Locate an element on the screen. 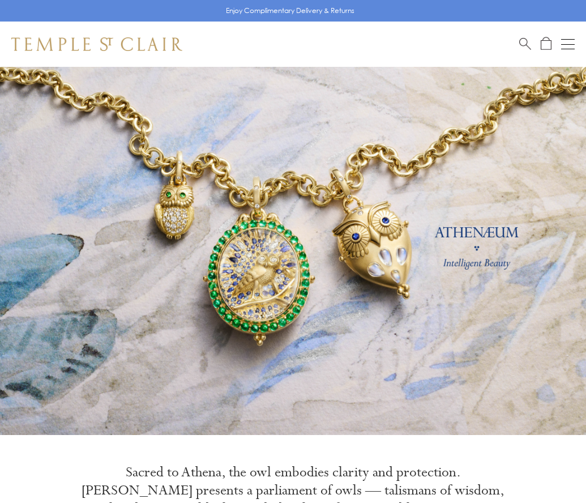 The height and width of the screenshot is (503, 586). p: Enjoy Complimentary Delivery & Returns is located at coordinates (290, 11).